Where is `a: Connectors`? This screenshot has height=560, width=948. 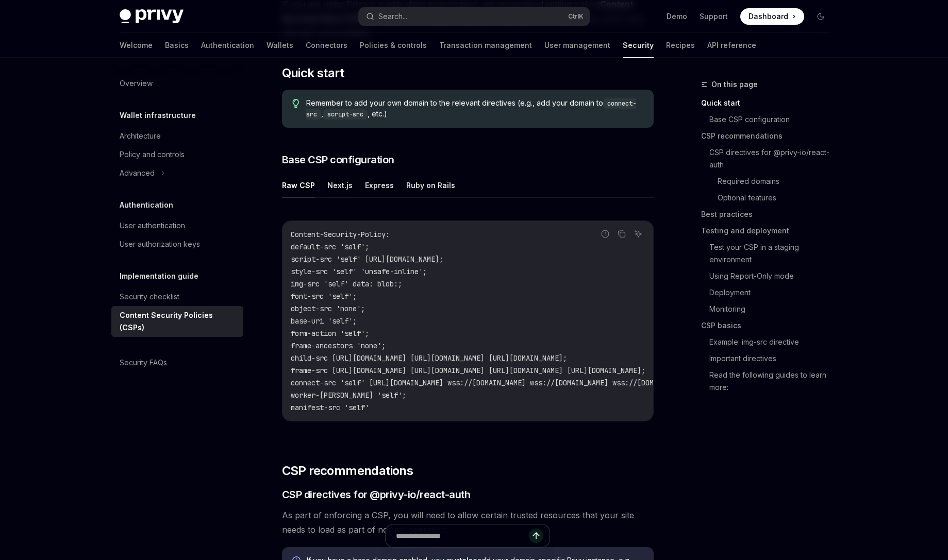
a: Connectors is located at coordinates (326, 45).